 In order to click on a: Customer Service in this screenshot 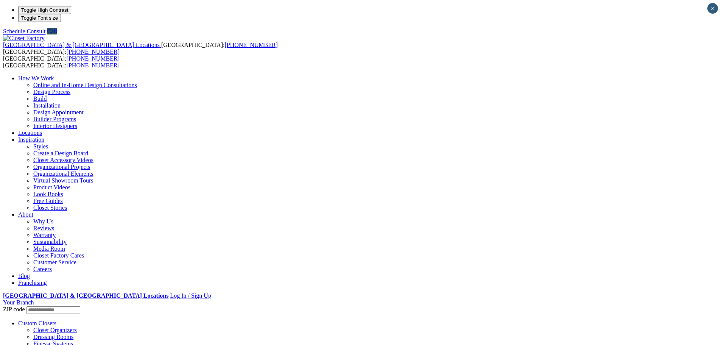, I will do `click(55, 262)`.